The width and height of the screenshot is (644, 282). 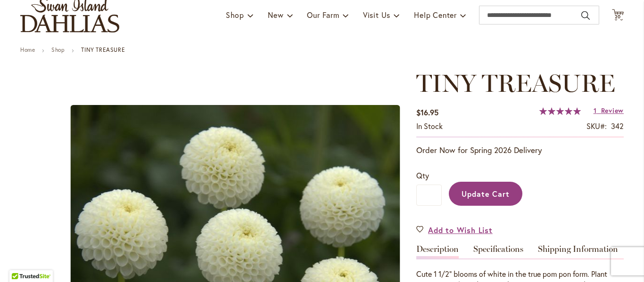 I want to click on a: Add to Wish List, so click(x=455, y=230).